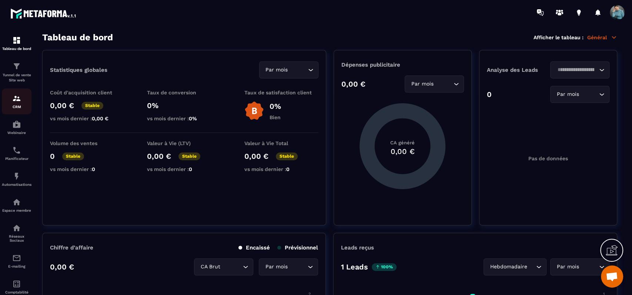  What do you see at coordinates (602, 37) in the screenshot?
I see `p: Général` at bounding box center [602, 37].